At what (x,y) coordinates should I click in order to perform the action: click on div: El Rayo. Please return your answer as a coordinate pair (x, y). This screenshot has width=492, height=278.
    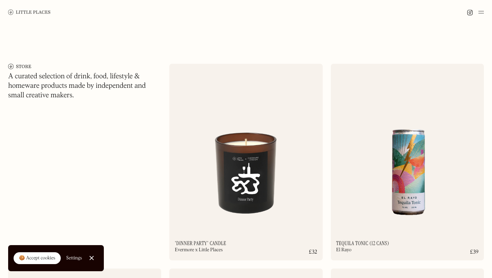
    Looking at the image, I should click on (344, 250).